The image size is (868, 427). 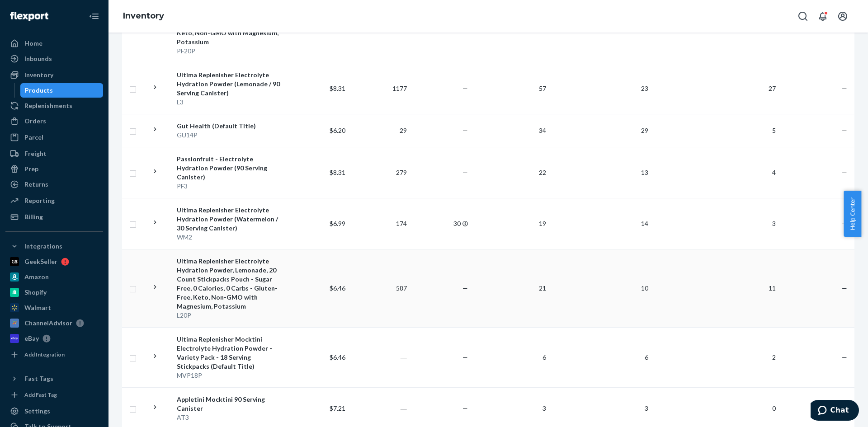 I want to click on span: Chat, so click(x=29, y=10).